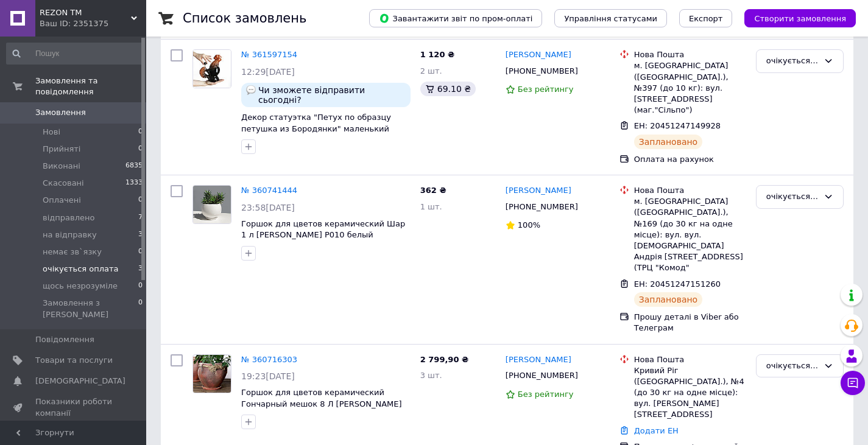 Image resolution: width=868 pixels, height=445 pixels. I want to click on div: Прошу деталі в Viber або Телеграм, so click(691, 323).